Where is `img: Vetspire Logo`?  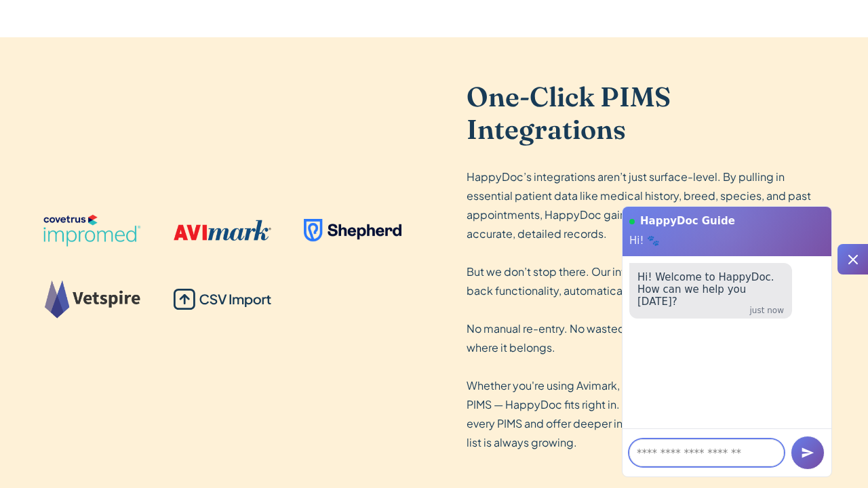 img: Vetspire Logo is located at coordinates (92, 299).